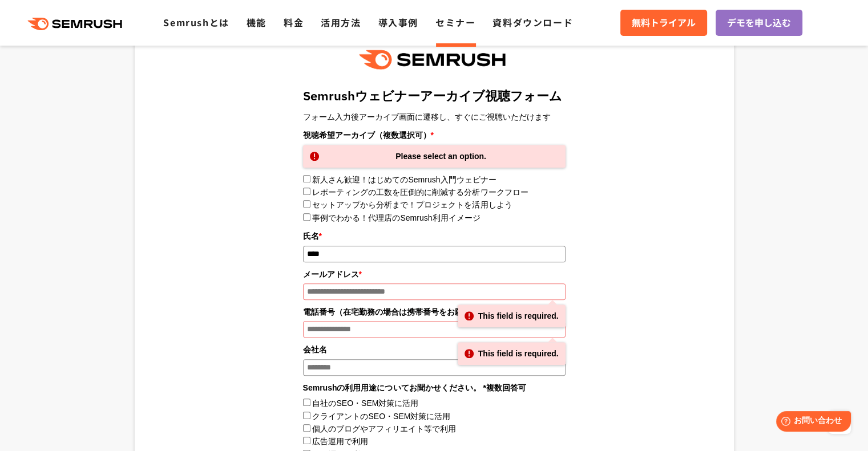 The height and width of the screenshot is (451, 868). I want to click on label: レポーティングの工数を圧倒的に削減する分析ワークフロー, so click(420, 192).